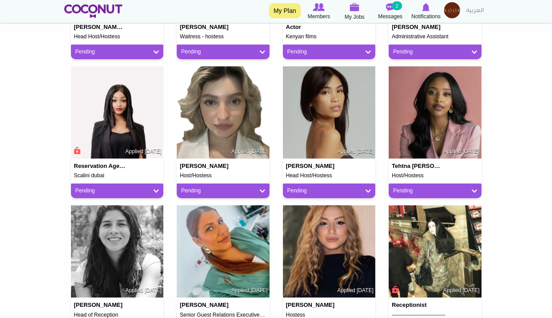 The image size is (552, 318). What do you see at coordinates (329, 252) in the screenshot?
I see `img: sheetal sharma's picture` at bounding box center [329, 252].